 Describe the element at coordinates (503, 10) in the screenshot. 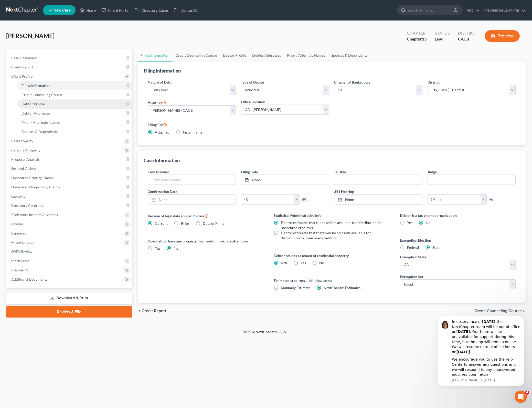

I see `a: The Beacon Law Firm` at that location.